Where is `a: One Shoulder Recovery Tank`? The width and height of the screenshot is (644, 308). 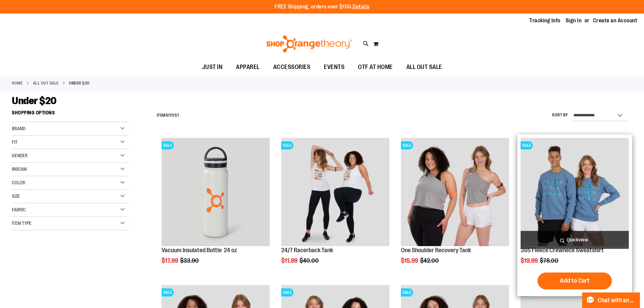 a: One Shoulder Recovery Tank is located at coordinates (436, 250).